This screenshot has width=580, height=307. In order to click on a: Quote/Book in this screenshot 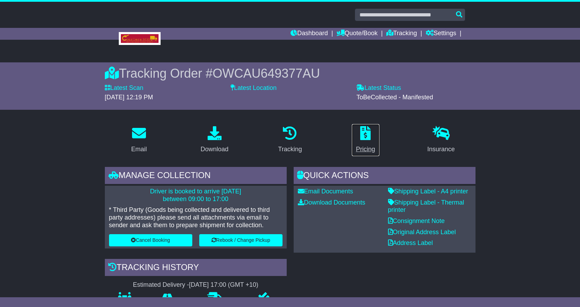, I will do `click(357, 34)`.